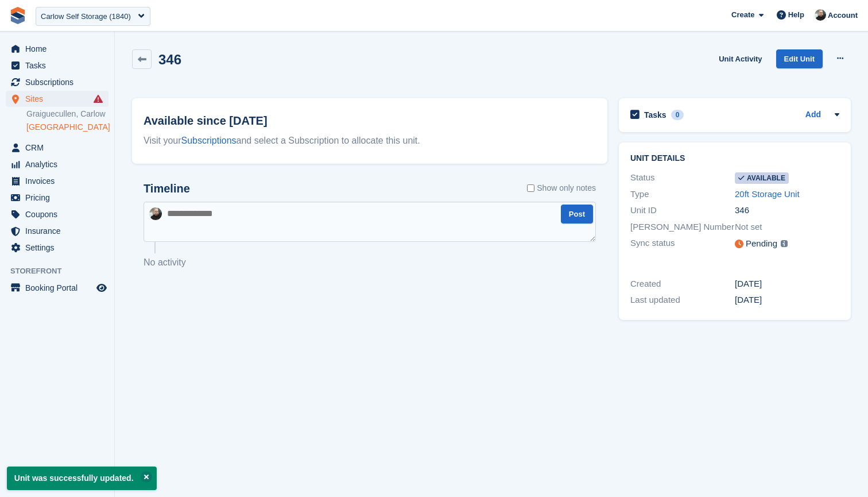 This screenshot has height=497, width=868. Describe the element at coordinates (60, 288) in the screenshot. I see `span: Booking Portal` at that location.